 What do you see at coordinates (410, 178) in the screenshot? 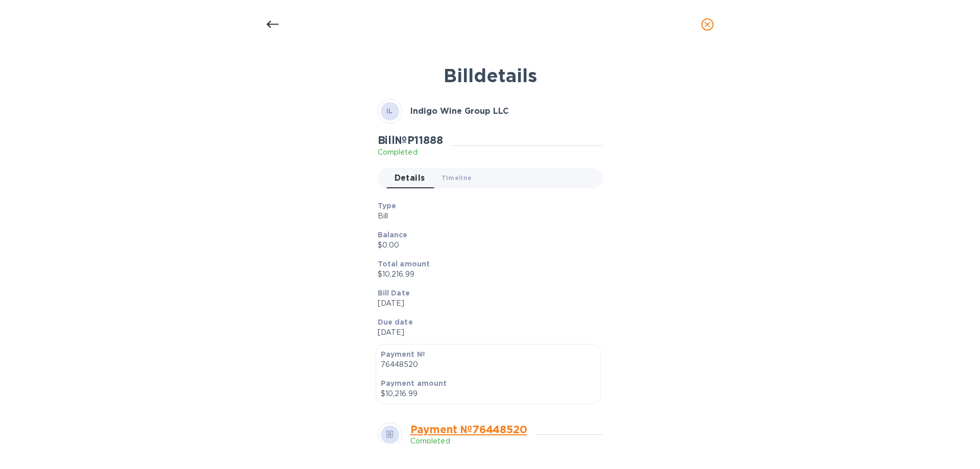
I see `span: Details` at bounding box center [410, 178].